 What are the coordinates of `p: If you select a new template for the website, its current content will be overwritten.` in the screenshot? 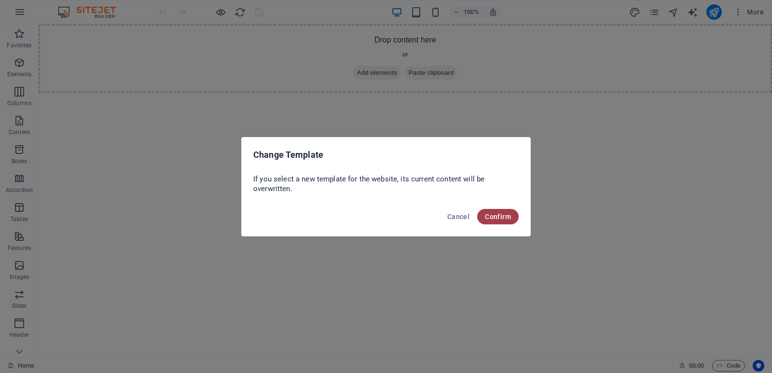 It's located at (386, 184).